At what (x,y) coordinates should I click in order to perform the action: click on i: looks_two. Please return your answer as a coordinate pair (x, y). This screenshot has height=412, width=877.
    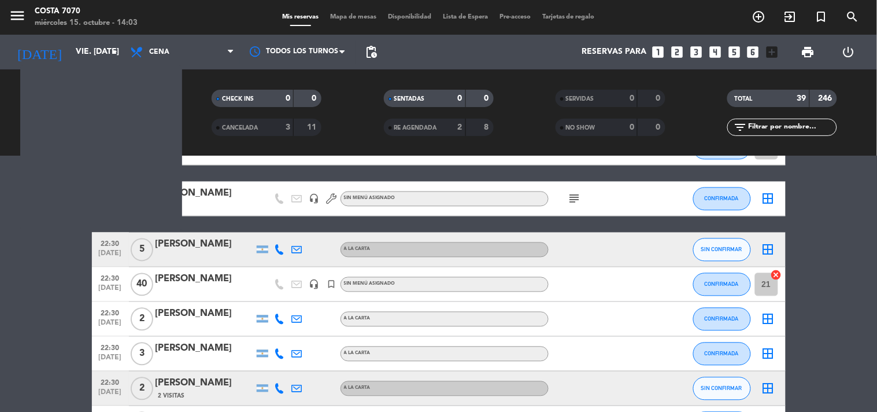
    Looking at the image, I should click on (677, 52).